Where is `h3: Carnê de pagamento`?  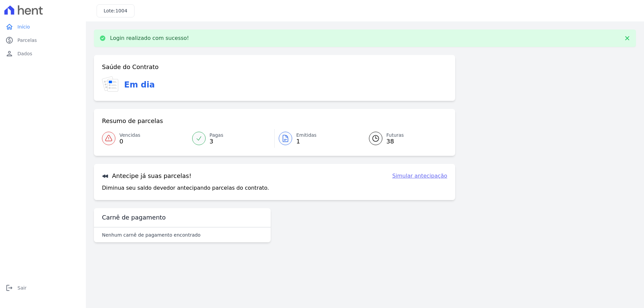 h3: Carnê de pagamento is located at coordinates (134, 218).